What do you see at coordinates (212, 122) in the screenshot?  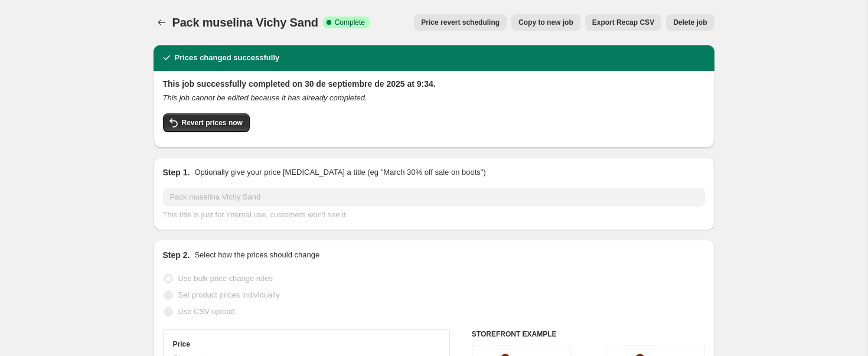 I see `span: Revert prices now` at bounding box center [212, 122].